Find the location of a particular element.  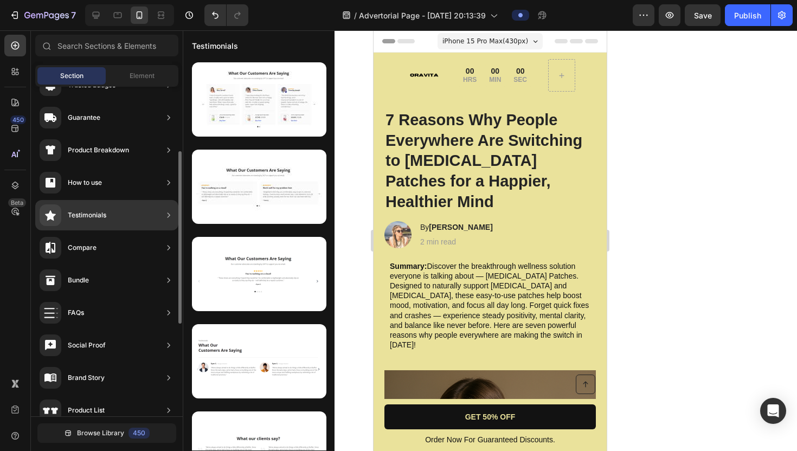

div: Undo/Redo is located at coordinates (226, 15).